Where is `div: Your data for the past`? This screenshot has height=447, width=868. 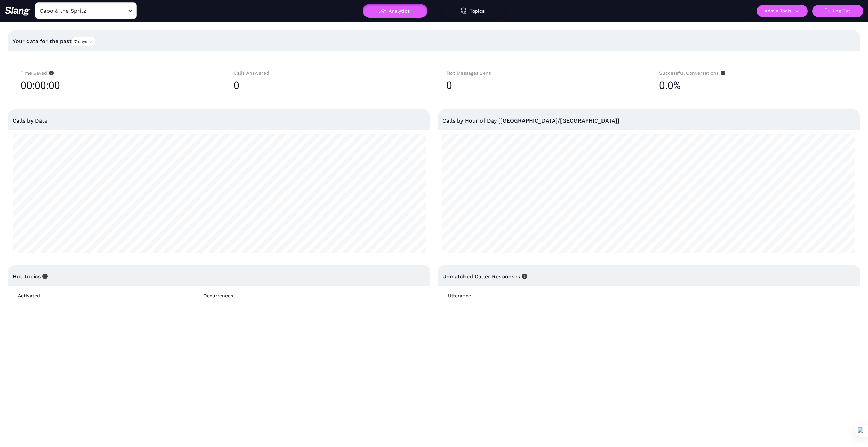 div: Your data for the past is located at coordinates (434, 41).